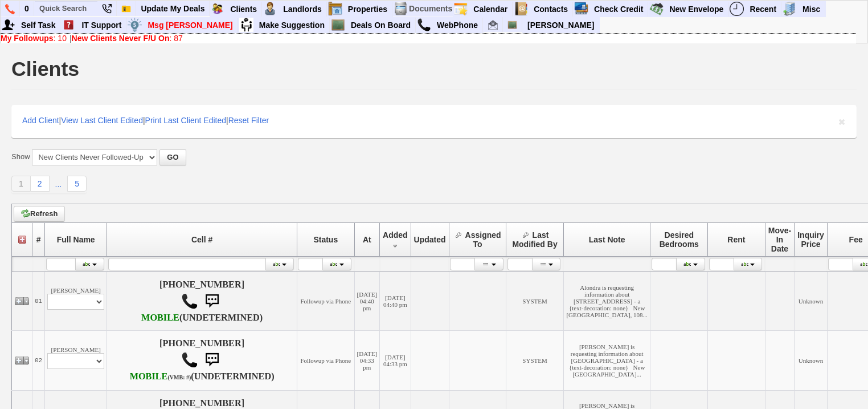 The image size is (868, 409). I want to click on img: gmoney.png, so click(656, 8).